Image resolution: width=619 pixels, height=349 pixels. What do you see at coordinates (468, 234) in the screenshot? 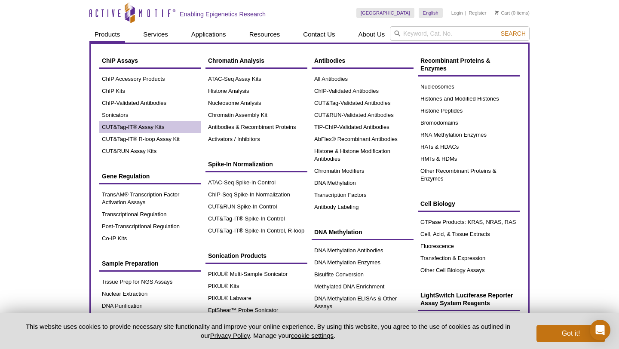
I see `a: Cell, Acid, & Tissue Extracts` at bounding box center [468, 234].